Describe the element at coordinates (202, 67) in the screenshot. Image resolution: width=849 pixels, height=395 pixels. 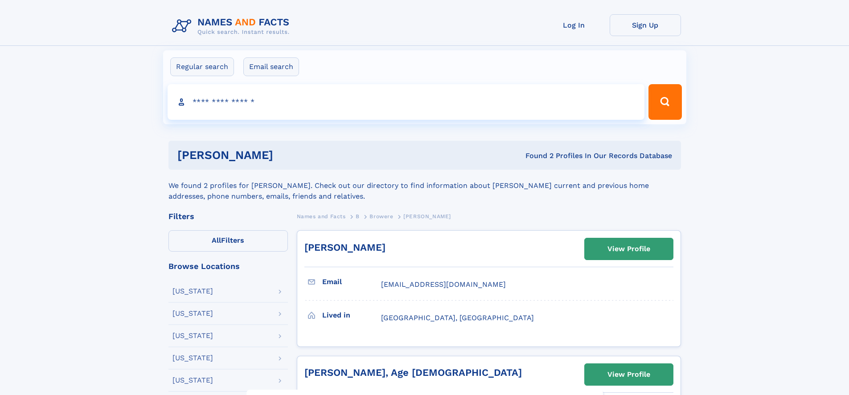
I see `label: Regular search` at that location.